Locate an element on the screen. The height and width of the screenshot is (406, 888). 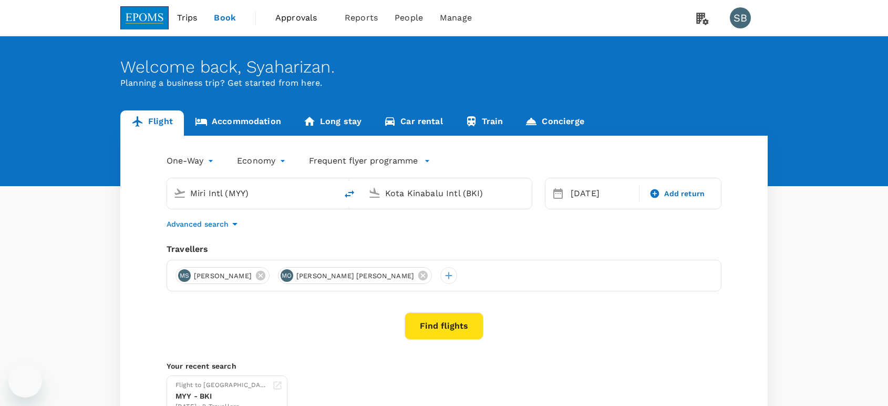
p: Advanced search is located at coordinates (198, 224).